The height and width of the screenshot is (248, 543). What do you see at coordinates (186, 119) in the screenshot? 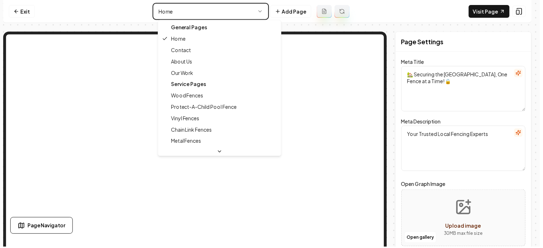
I see `span: Vinyl Fences` at bounding box center [186, 119].